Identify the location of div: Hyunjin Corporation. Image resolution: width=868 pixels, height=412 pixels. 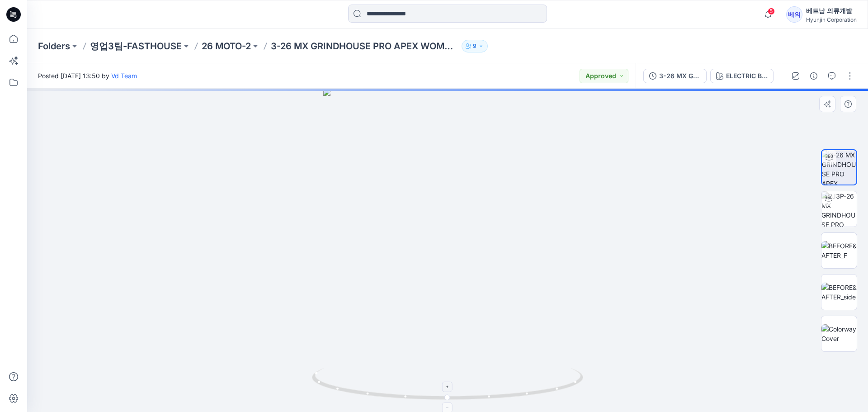
(831, 20).